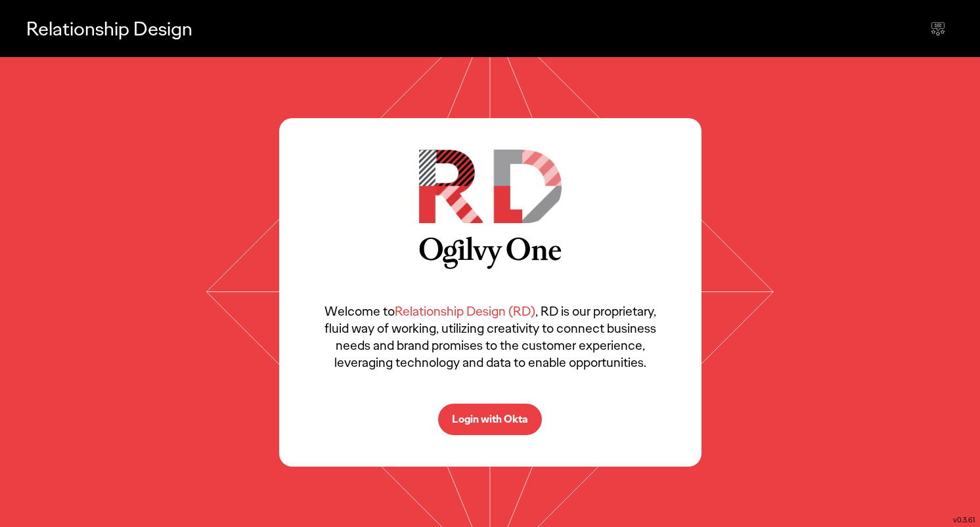 Image resolution: width=980 pixels, height=527 pixels. I want to click on img: RD Logo, so click(490, 186).